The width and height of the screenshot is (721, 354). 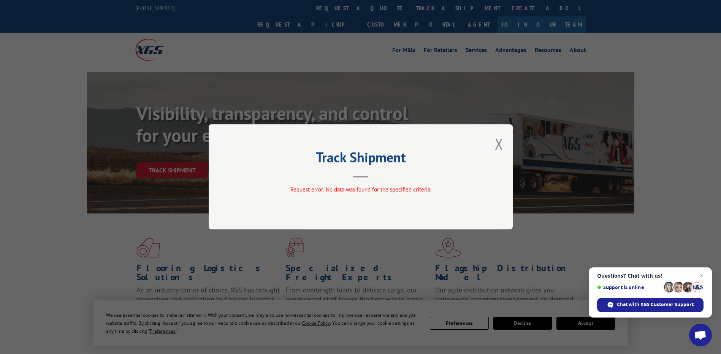 I want to click on span: Close chat, so click(x=702, y=276).